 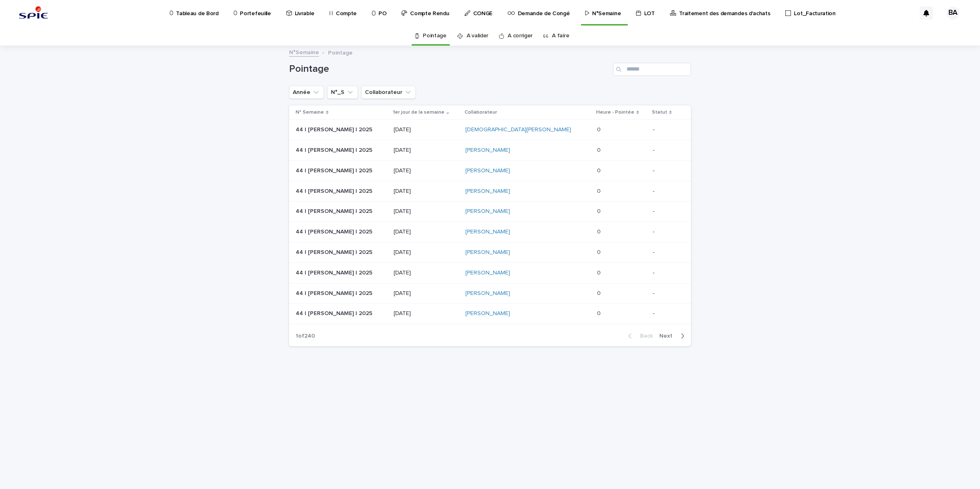 I want to click on a: A valider, so click(x=477, y=36).